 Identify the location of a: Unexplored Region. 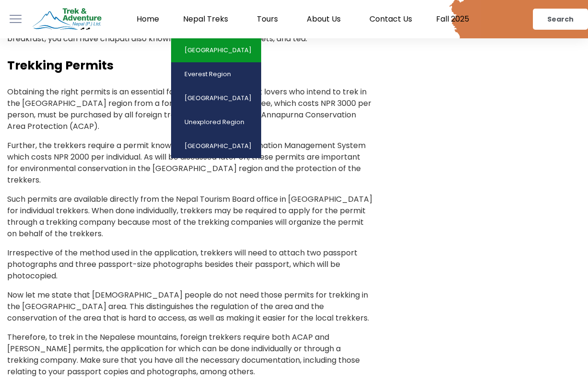
(216, 122).